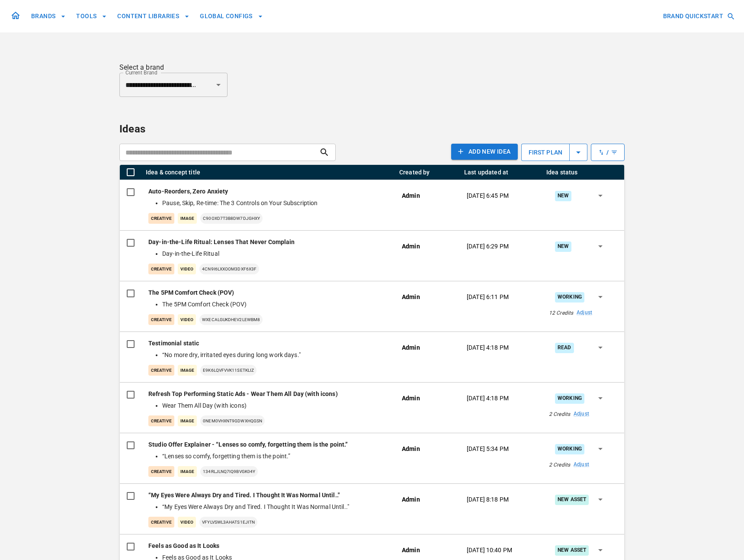 This screenshot has width=744, height=560. What do you see at coordinates (372, 129) in the screenshot?
I see `p: Ideas` at bounding box center [372, 129].